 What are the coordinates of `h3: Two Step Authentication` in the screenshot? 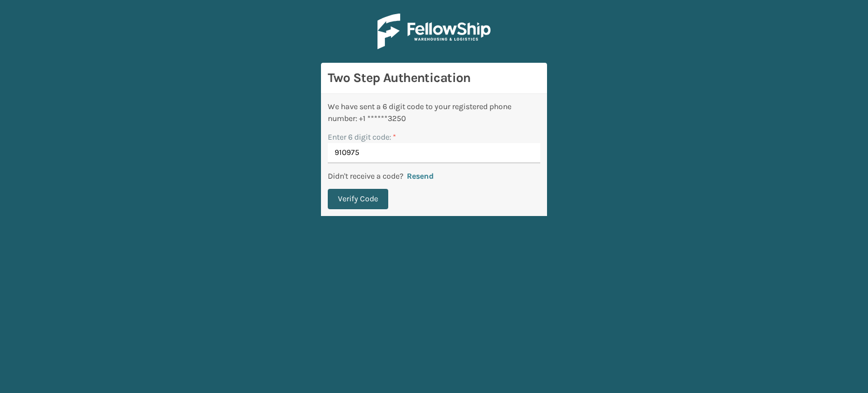 It's located at (434, 78).